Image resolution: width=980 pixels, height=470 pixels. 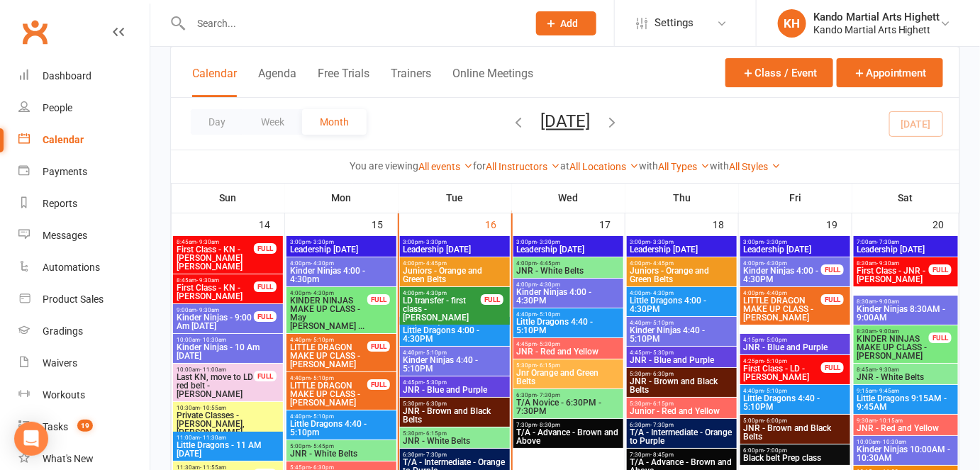 What do you see at coordinates (435, 433) in the screenshot?
I see `span: - 6:15pm` at bounding box center [435, 433].